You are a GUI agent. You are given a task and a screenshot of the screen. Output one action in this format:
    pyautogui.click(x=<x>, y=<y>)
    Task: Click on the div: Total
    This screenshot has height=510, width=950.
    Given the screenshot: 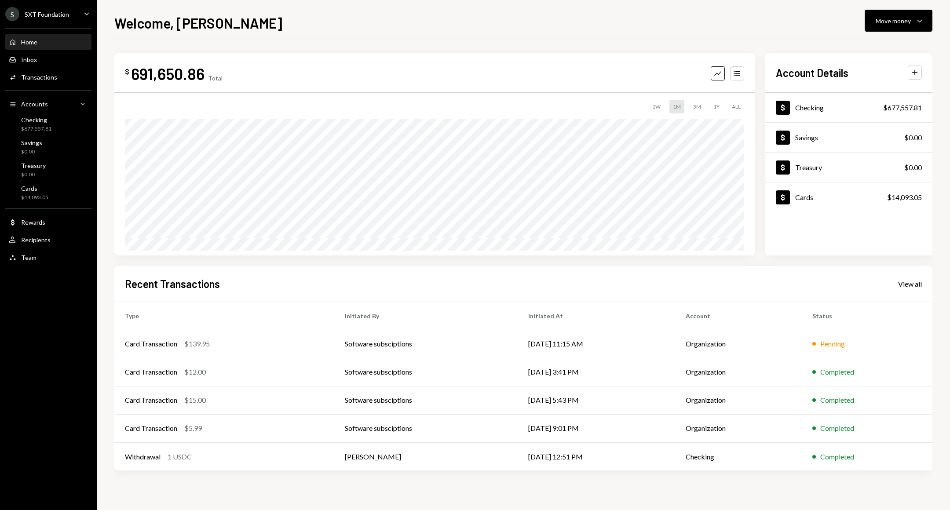 What is the action you would take?
    pyautogui.click(x=215, y=78)
    